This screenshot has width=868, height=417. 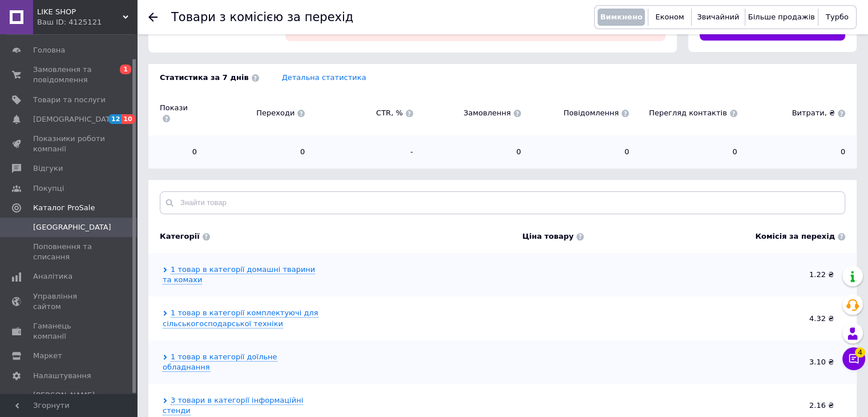 What do you see at coordinates (256, 113) in the screenshot?
I see `span: Переходи` at bounding box center [256, 113].